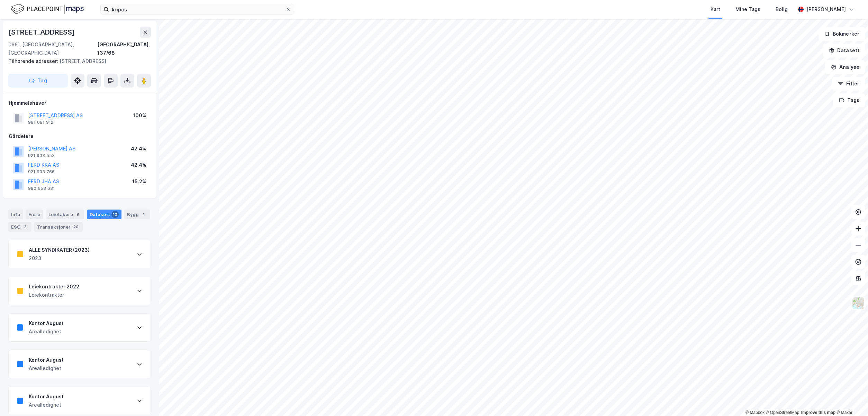  What do you see at coordinates (47, 9) in the screenshot?
I see `img: logo.f888ab2527a4732fd821a326f86c7f29.svg` at bounding box center [47, 9].